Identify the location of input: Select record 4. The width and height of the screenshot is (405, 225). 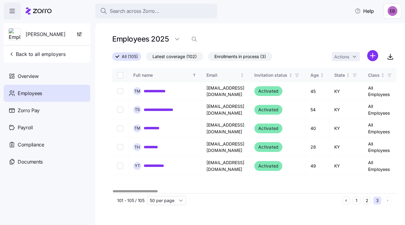
(120, 147).